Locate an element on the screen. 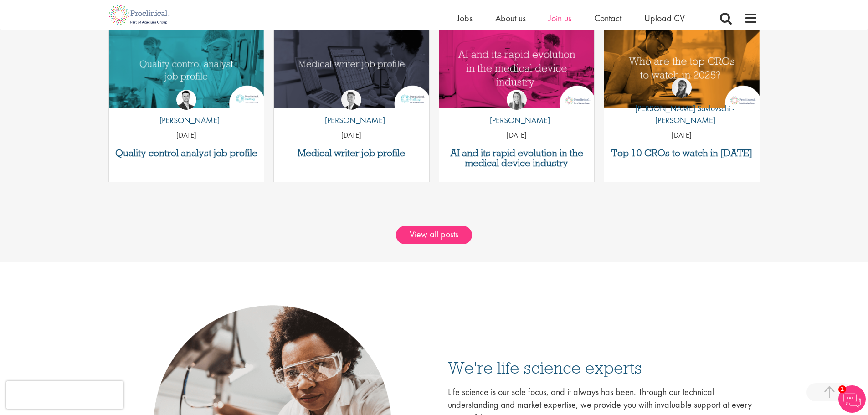  img: Joshua Godden is located at coordinates (186, 100).